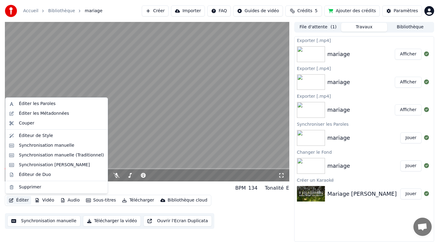  Describe the element at coordinates (364, 152) in the screenshot. I see `div: Changer le Fond` at that location.